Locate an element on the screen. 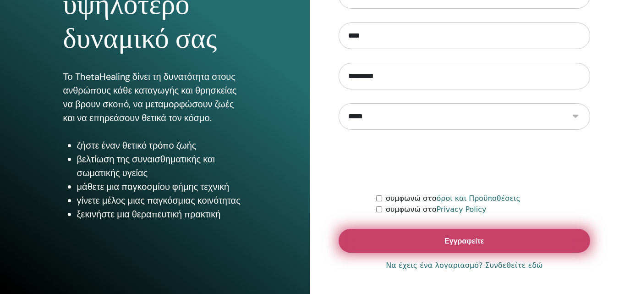 The image size is (619, 294). a: Να έχεις ένα λογαριασμό? Συνδεθείτε εδώ is located at coordinates (464, 265).